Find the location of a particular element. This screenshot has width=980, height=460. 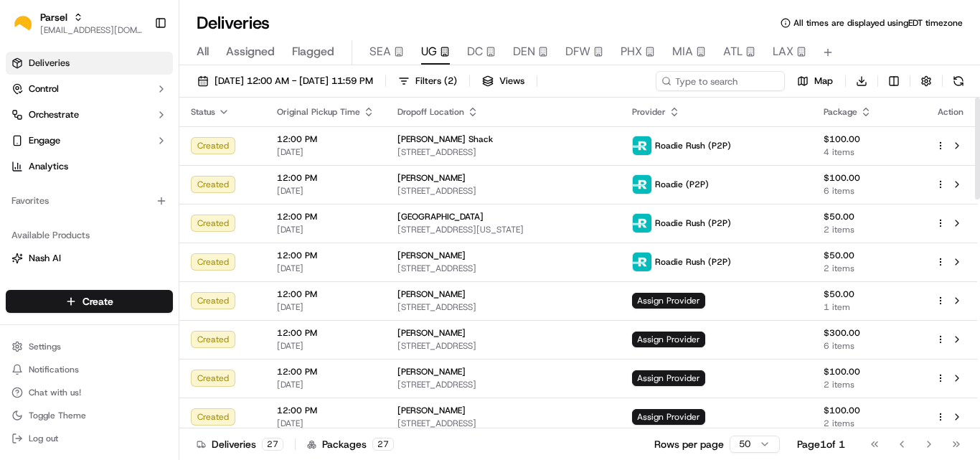

button: Chat with us! is located at coordinates (89, 392).